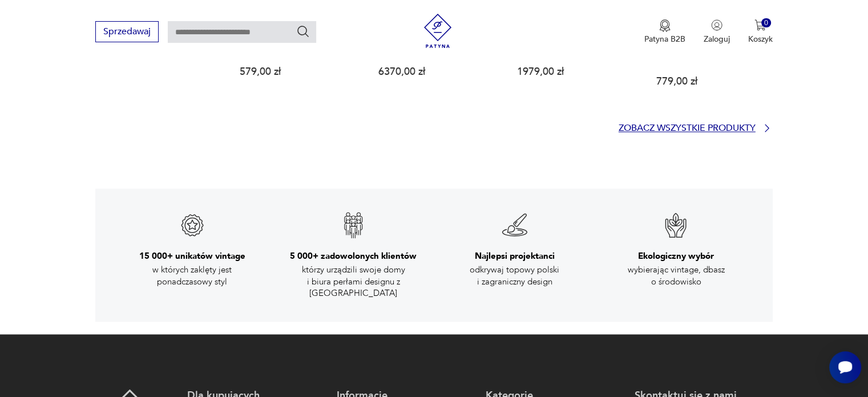 This screenshot has height=397, width=868. What do you see at coordinates (687, 128) in the screenshot?
I see `p: Zobacz wszystkie produkty` at bounding box center [687, 128].